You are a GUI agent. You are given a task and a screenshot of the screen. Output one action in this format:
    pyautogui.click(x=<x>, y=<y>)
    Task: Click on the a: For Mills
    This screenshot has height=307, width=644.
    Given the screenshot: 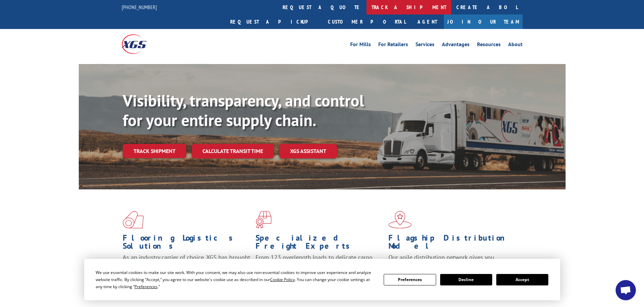 What is the action you would take?
    pyautogui.click(x=360, y=46)
    